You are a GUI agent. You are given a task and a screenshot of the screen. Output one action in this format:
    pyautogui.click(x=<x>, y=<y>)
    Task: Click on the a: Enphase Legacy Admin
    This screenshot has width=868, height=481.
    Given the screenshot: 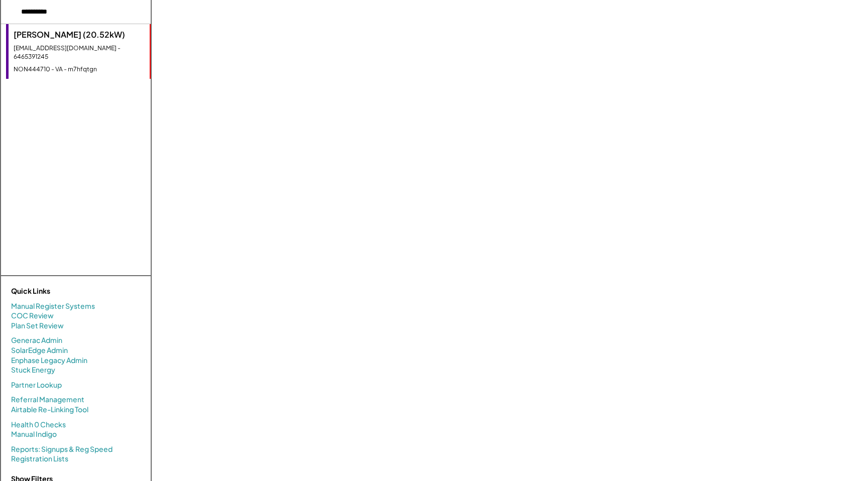 What is the action you would take?
    pyautogui.click(x=49, y=360)
    